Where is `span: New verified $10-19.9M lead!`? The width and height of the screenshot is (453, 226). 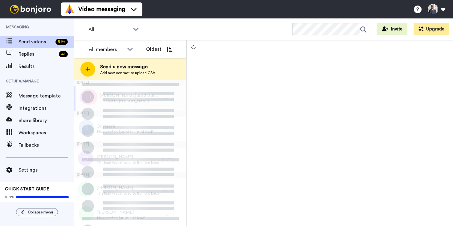
span: New verified $10-19.9M lead! is located at coordinates (121, 218).